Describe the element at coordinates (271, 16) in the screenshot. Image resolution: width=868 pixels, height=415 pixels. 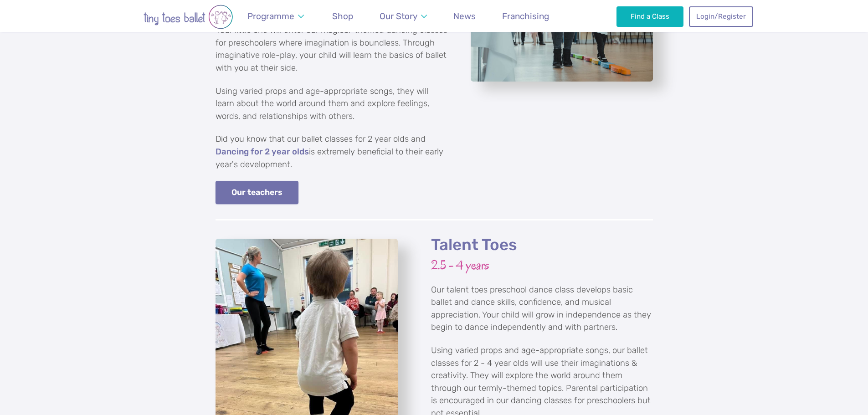
I see `span: Programme` at that location.